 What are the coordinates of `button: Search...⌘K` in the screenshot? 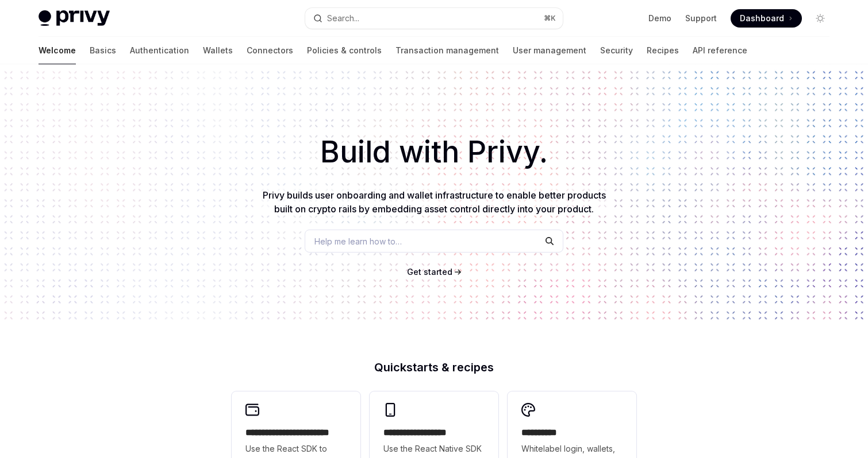 It's located at (434, 18).